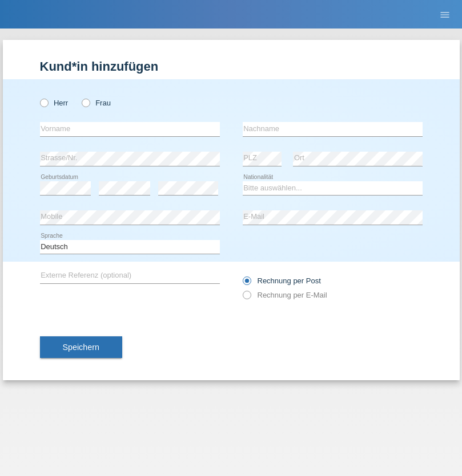 The height and width of the screenshot is (476, 462). Describe the element at coordinates (81, 347) in the screenshot. I see `span: Speichern` at that location.